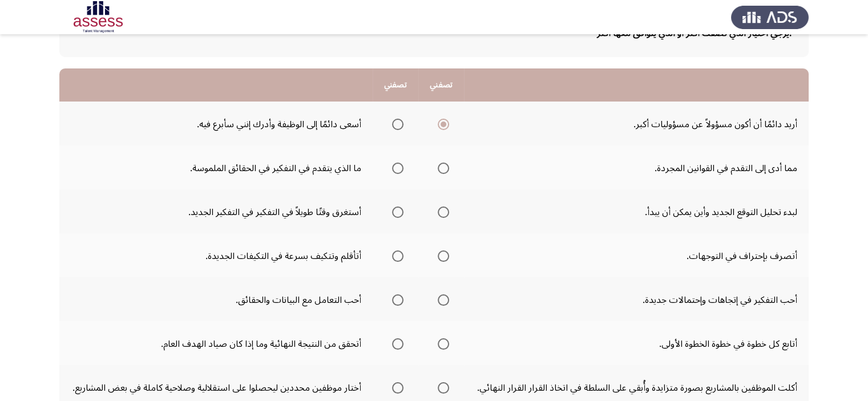 The width and height of the screenshot is (868, 401). What do you see at coordinates (98, 17) in the screenshot?
I see `img: شعار تقييم الإمكانات R2 (EN/AR)` at bounding box center [98, 17].